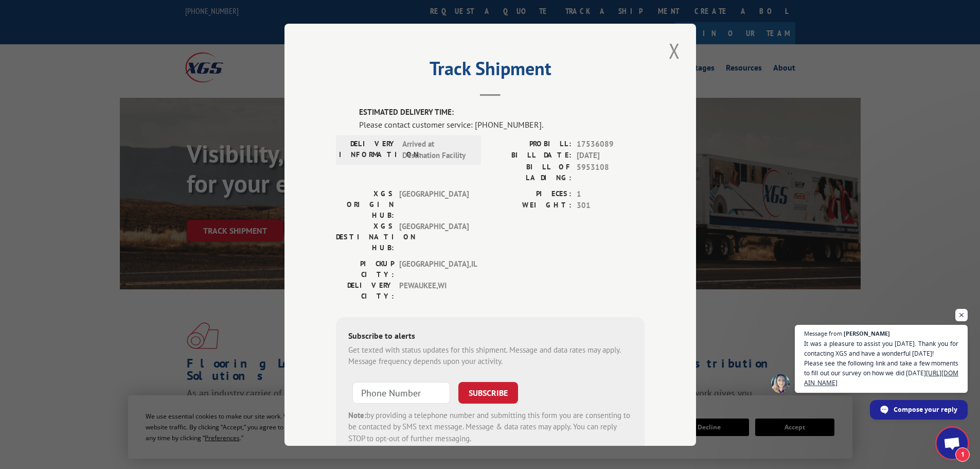 The image size is (980, 469). I want to click on span: PEWAUKEE , WI, so click(434, 290).